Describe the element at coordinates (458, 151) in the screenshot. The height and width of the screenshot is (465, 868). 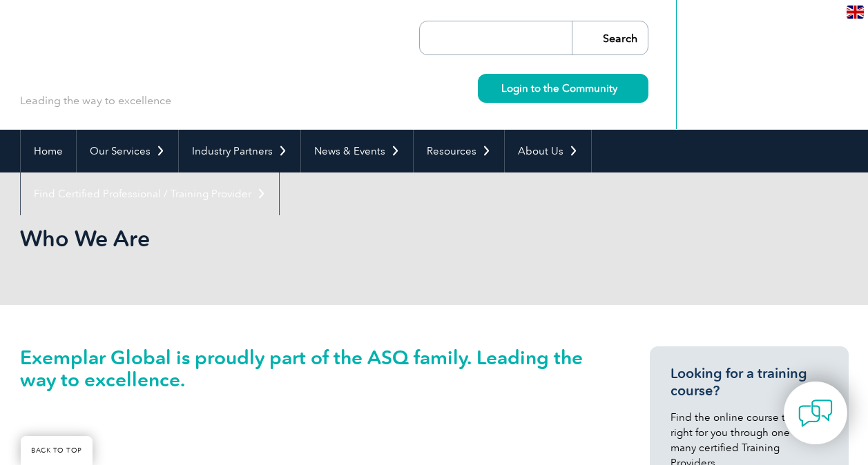
I see `a: Resources` at that location.